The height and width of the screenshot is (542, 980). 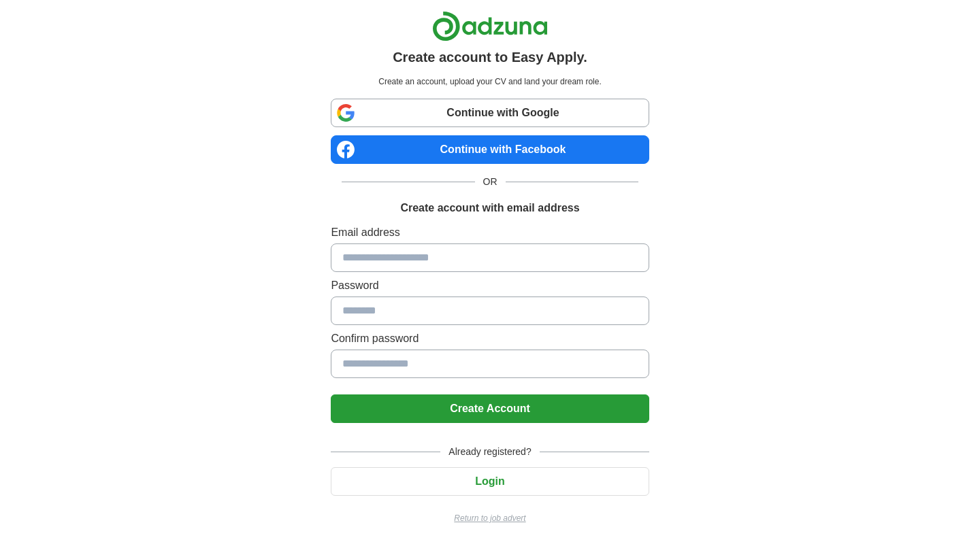 What do you see at coordinates (489, 285) in the screenshot?
I see `label: Password` at bounding box center [489, 285].